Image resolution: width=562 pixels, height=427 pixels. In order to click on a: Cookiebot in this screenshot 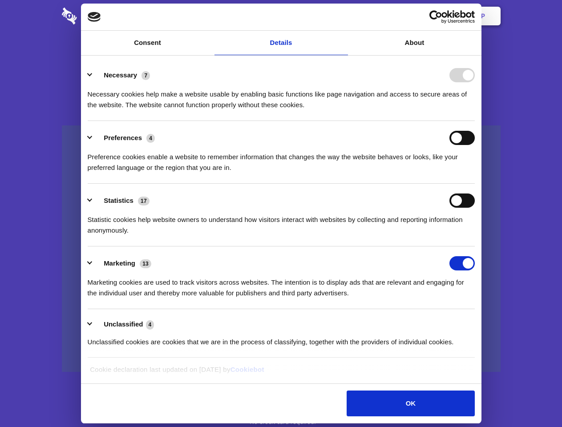, I will do `click(247, 369)`.